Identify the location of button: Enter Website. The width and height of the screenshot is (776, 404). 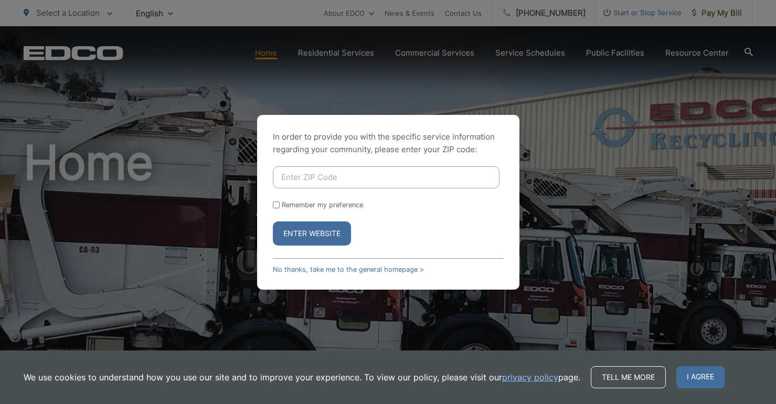
(312, 234).